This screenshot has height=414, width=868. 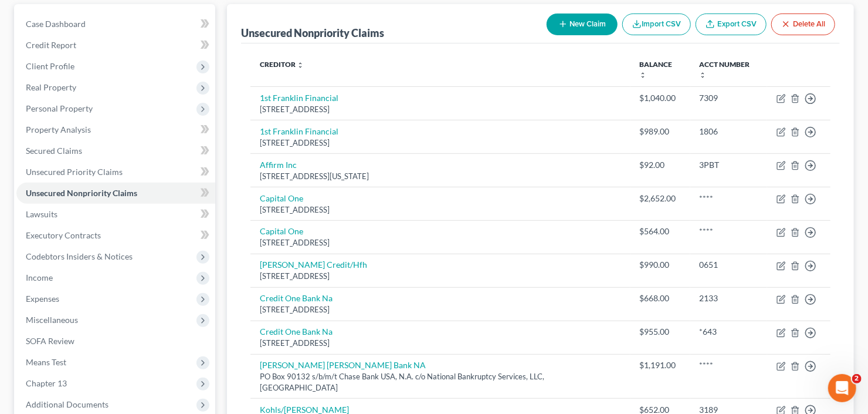 I want to click on div: $1,191.00, so click(x=660, y=365).